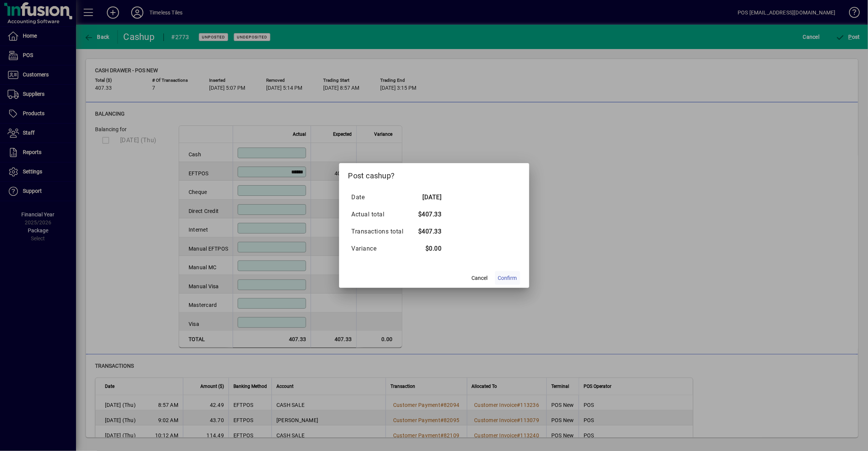 This screenshot has width=868, height=451. I want to click on td: Variance, so click(381, 248).